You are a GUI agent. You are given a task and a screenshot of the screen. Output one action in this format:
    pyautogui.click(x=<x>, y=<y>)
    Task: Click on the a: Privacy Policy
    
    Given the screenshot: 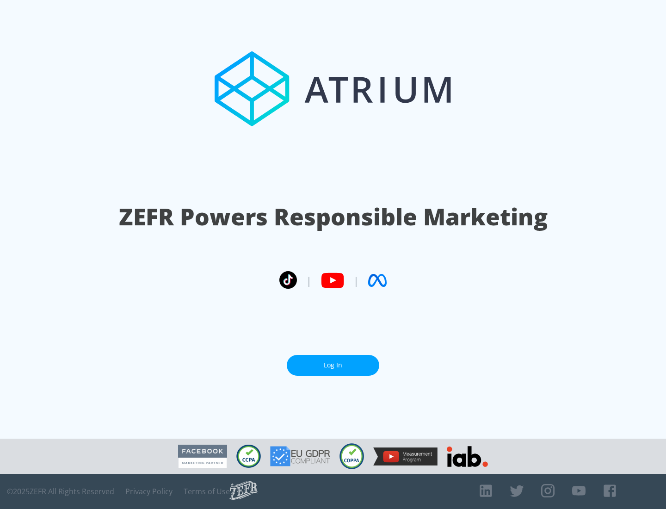 What is the action you would take?
    pyautogui.click(x=149, y=491)
    